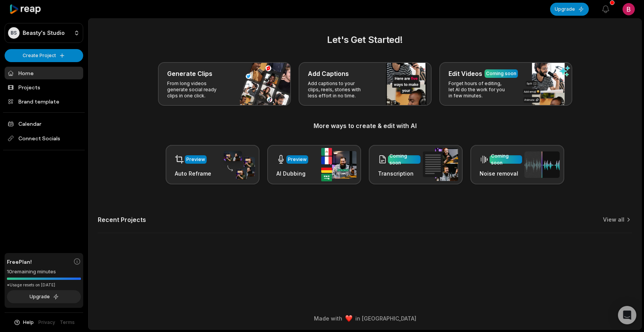 Image resolution: width=644 pixels, height=332 pixels. What do you see at coordinates (44, 55) in the screenshot?
I see `button: Create Project` at bounding box center [44, 55].